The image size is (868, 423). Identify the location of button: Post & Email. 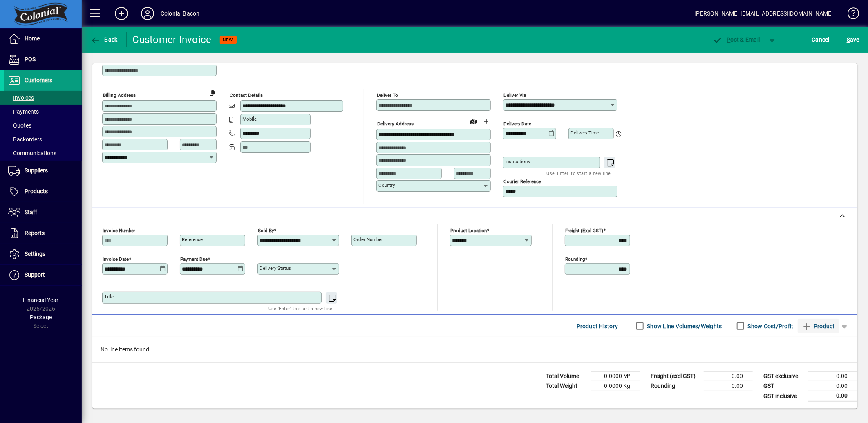
(737, 40).